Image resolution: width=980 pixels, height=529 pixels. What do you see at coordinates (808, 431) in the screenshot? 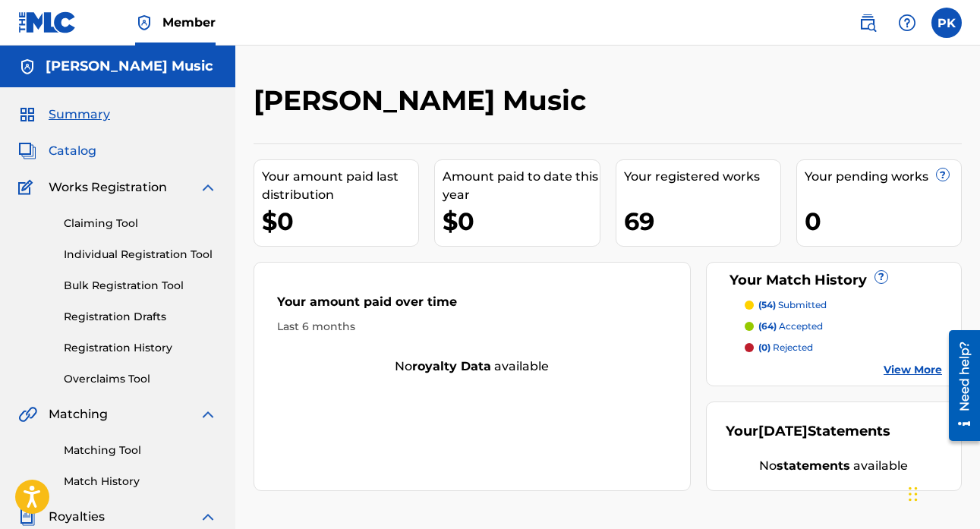
I see `div: Your Statements` at bounding box center [808, 431].